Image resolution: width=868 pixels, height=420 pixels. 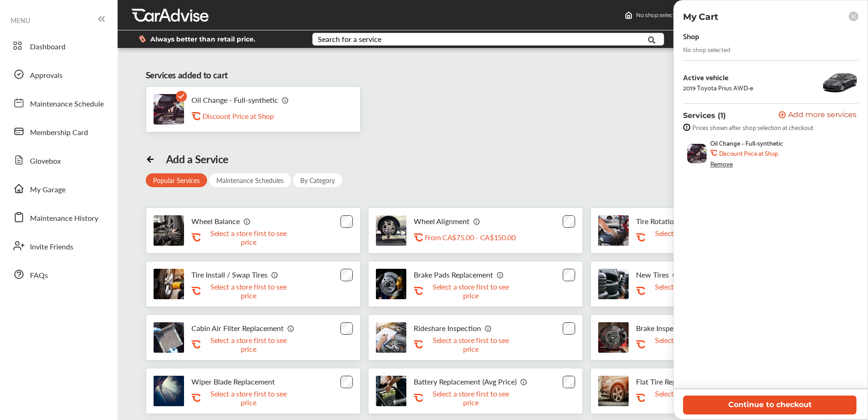 I want to click on span: Maintenance Schedule, so click(x=67, y=104).